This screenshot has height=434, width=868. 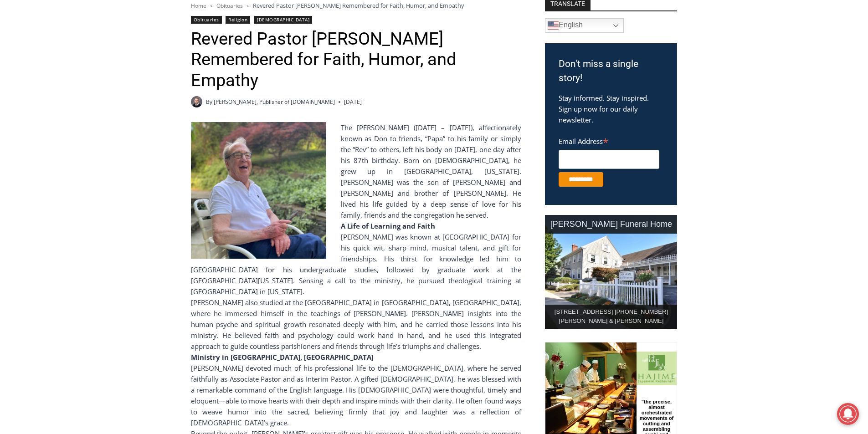 What do you see at coordinates (611, 71) in the screenshot?
I see `h3: Don't miss a single story!` at bounding box center [611, 71].